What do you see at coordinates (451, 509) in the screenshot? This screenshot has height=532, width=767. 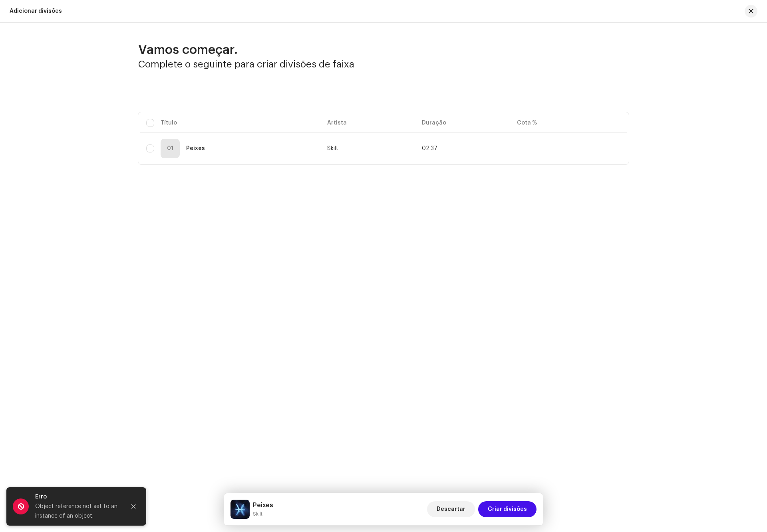 I see `button: Descartar` at bounding box center [451, 509].